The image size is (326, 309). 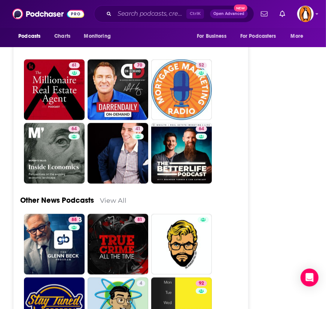 What do you see at coordinates (62, 36) in the screenshot?
I see `a: Charts` at bounding box center [62, 36].